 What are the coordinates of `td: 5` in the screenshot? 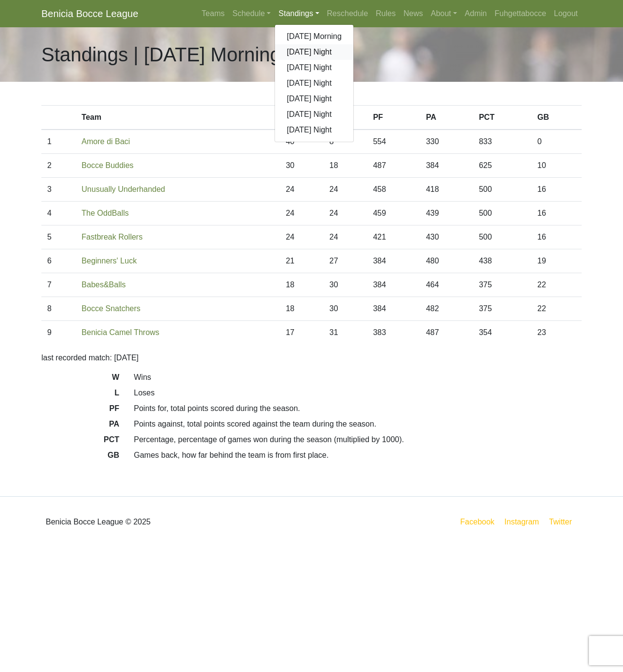 It's located at (59, 237).